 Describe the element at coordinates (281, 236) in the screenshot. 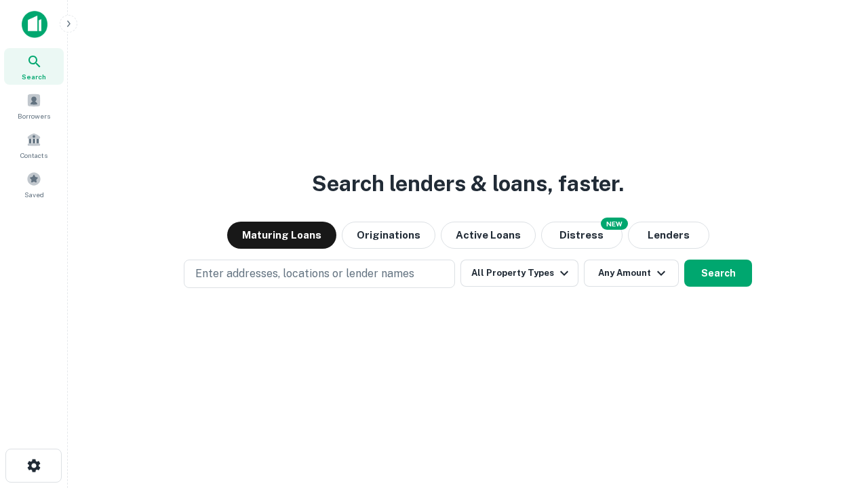

I see `button: Maturing Loans` at that location.